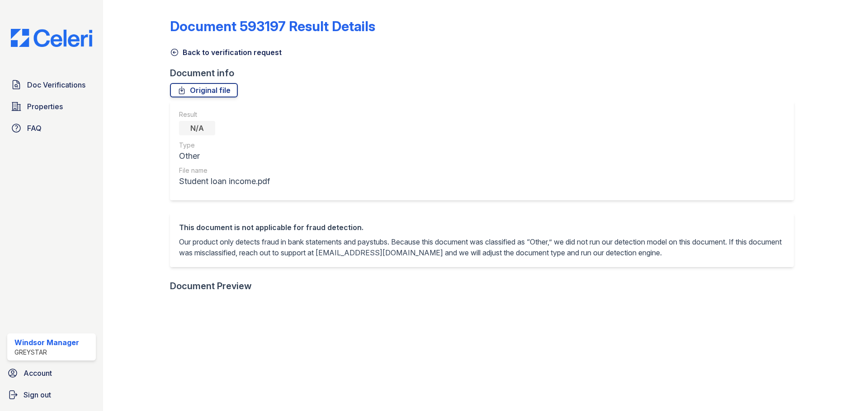 The height and width of the screenshot is (411, 868). I want to click on span: FAQ, so click(34, 128).